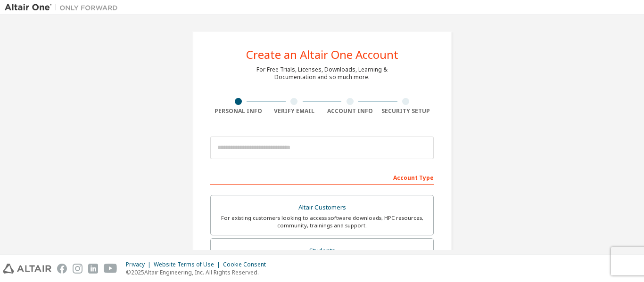  What do you see at coordinates (77, 268) in the screenshot?
I see `img: instagram.svg` at bounding box center [77, 268].